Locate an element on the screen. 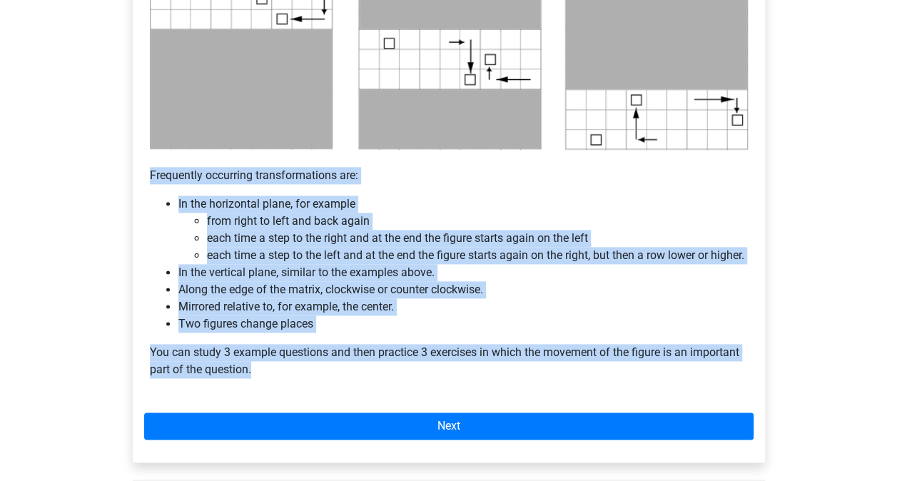  li: Along the edge of the matrix, clockwise or counter clockwise. is located at coordinates (463, 290).